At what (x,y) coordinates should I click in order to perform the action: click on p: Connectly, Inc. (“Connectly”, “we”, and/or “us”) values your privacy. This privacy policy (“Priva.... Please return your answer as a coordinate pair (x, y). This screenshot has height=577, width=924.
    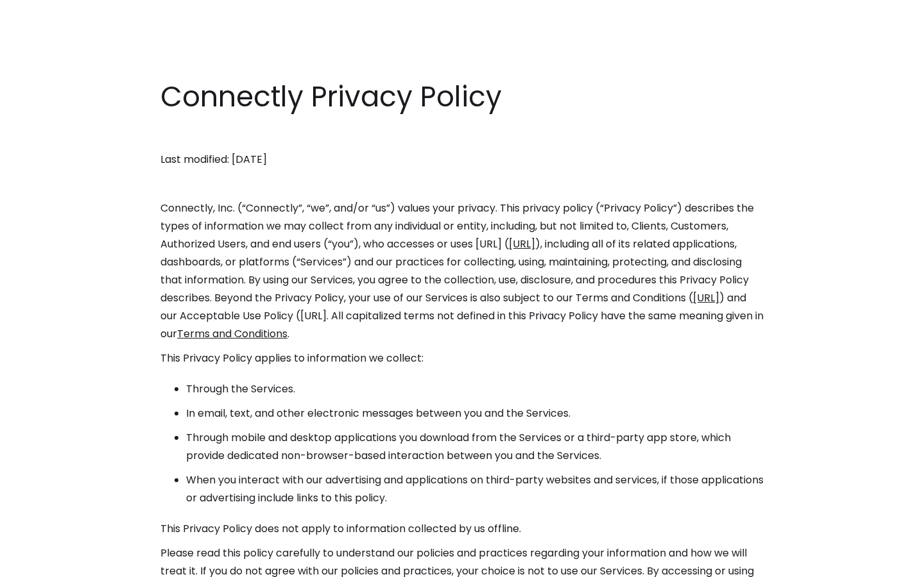
    Looking at the image, I should click on (462, 271).